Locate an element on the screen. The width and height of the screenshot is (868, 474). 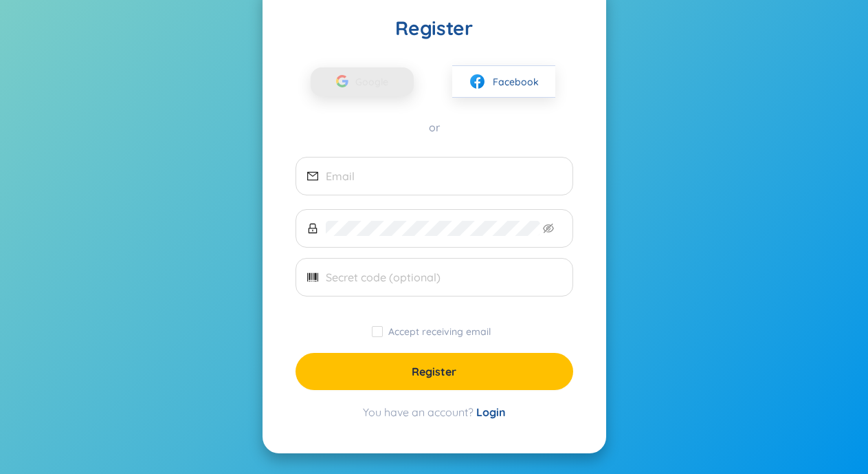
span: Google is located at coordinates (375, 82).